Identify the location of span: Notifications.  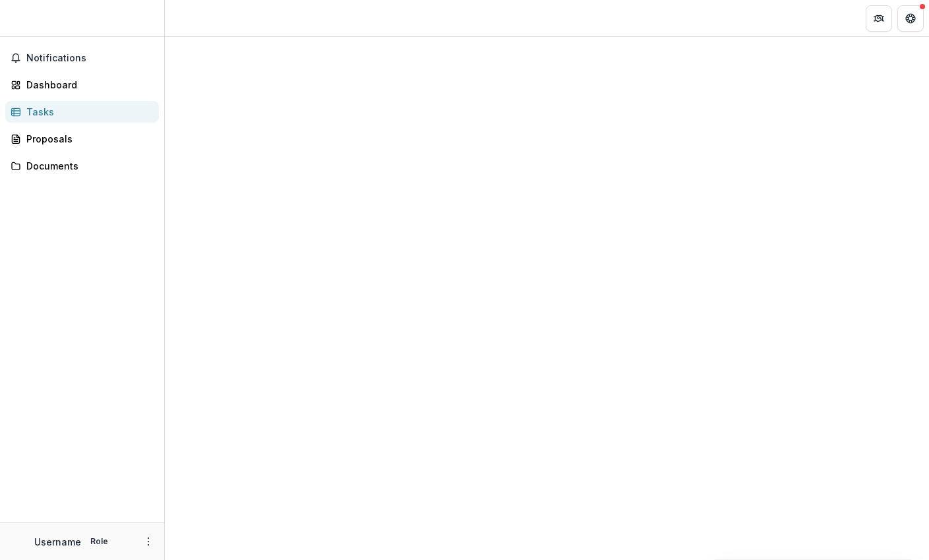
(89, 58).